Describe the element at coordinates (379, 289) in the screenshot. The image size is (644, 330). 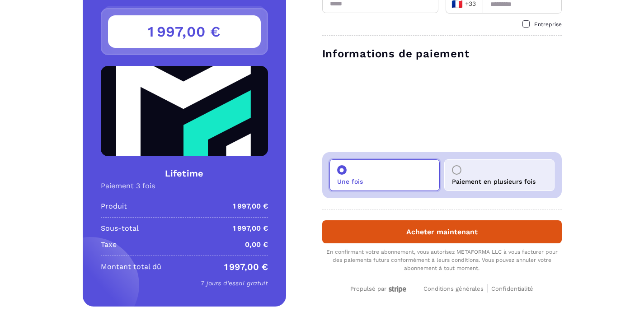
I see `div: Propulsé par` at that location.